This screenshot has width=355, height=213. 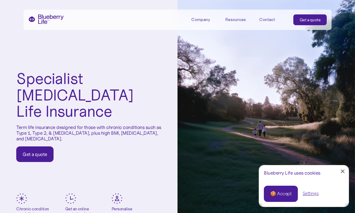 What do you see at coordinates (342, 172) in the screenshot?
I see `a: Close Cookie Popup` at bounding box center [342, 172].